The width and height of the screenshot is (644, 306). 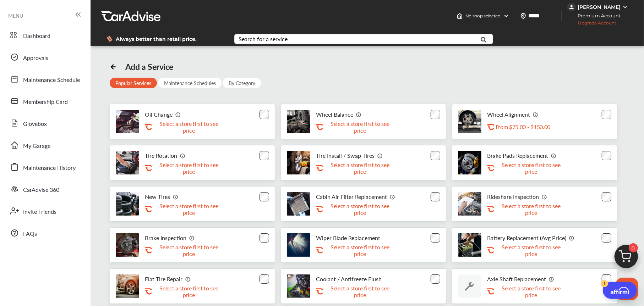 What do you see at coordinates (158, 114) in the screenshot?
I see `p: Oil Change` at bounding box center [158, 114].